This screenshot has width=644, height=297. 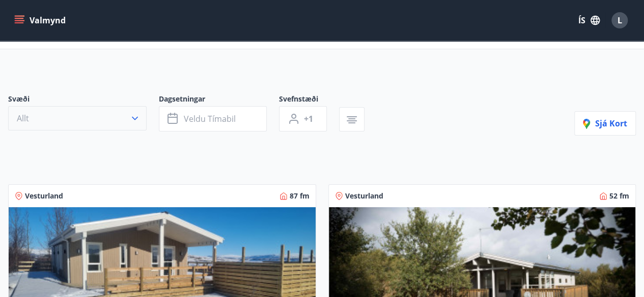 I want to click on span: 52 fm, so click(x=619, y=196).